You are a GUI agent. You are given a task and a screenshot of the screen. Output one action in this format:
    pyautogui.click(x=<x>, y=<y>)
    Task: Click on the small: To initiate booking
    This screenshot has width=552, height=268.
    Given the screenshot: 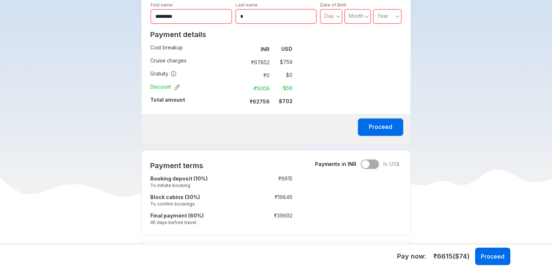 What is the action you would take?
    pyautogui.click(x=198, y=185)
    